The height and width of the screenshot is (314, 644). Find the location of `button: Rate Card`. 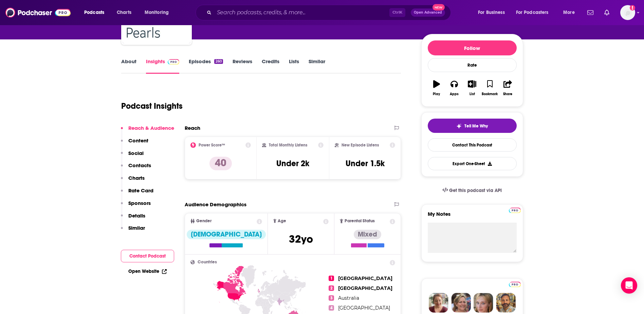

button: Rate Card is located at coordinates (138, 193).